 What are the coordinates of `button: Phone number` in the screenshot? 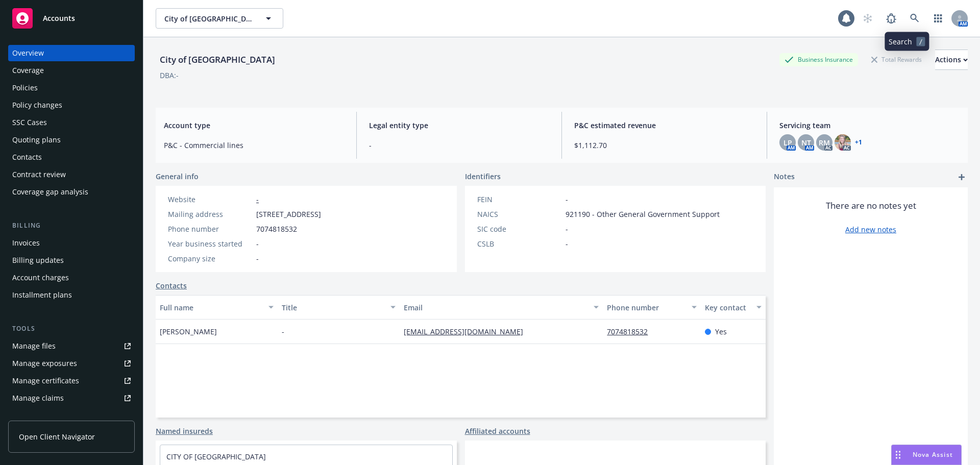 It's located at (652, 307).